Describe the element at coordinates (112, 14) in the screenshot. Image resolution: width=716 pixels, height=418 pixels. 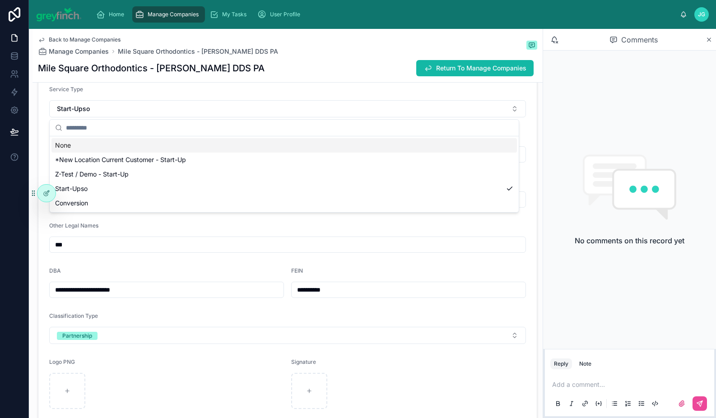
I see `a: Home` at that location.